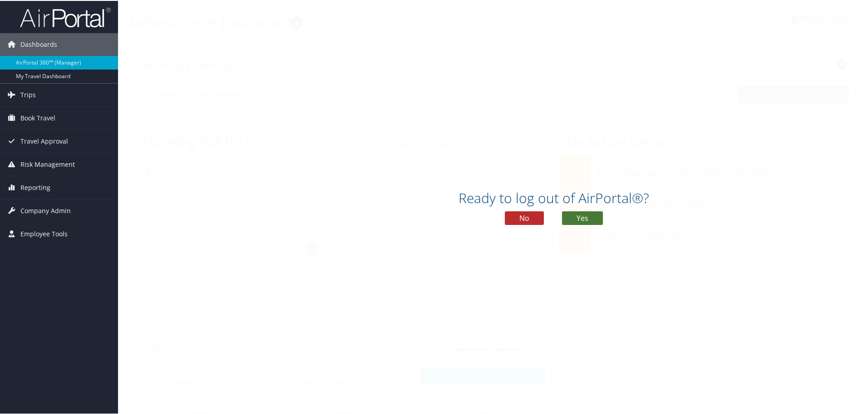 Image resolution: width=868 pixels, height=414 pixels. Describe the element at coordinates (66, 16) in the screenshot. I see `img: airportal-logo.png` at that location.